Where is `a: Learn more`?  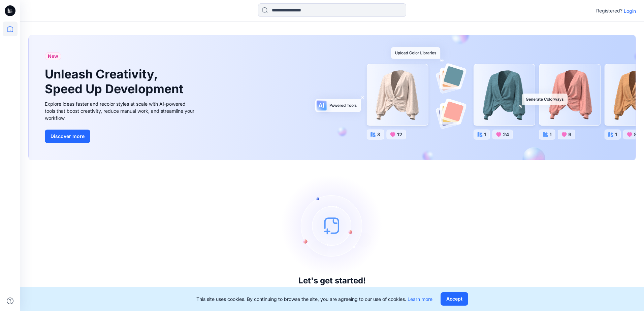
a: Learn more is located at coordinates (420, 299).